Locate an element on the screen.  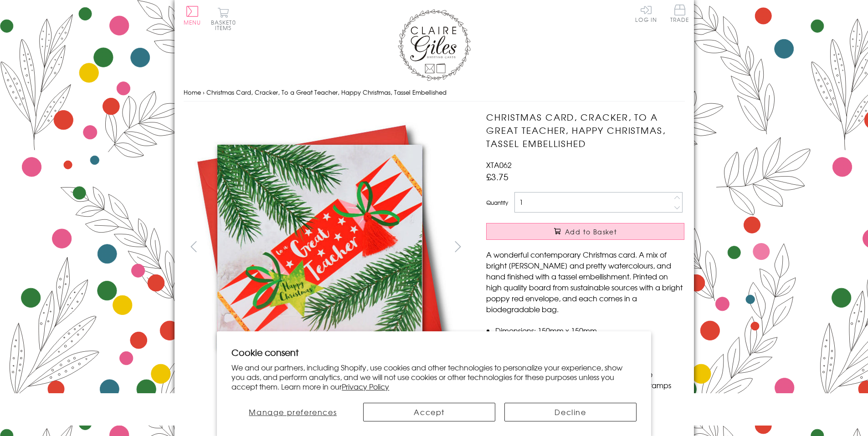
h1: Christmas Card, Cracker, To a Great Teacher, Happy Christmas, Tassel Embellished is located at coordinates (585, 130).